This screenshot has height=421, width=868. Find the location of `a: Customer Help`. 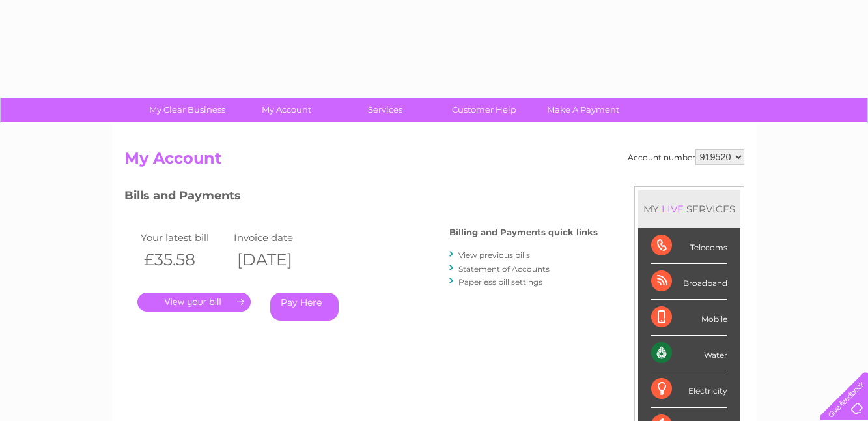

a: Customer Help is located at coordinates (484, 109).